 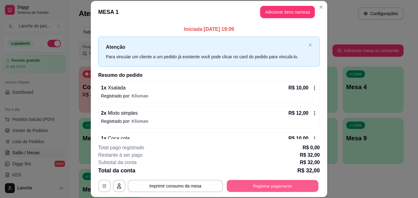 I want to click on span: Mixto simples, so click(x=122, y=113).